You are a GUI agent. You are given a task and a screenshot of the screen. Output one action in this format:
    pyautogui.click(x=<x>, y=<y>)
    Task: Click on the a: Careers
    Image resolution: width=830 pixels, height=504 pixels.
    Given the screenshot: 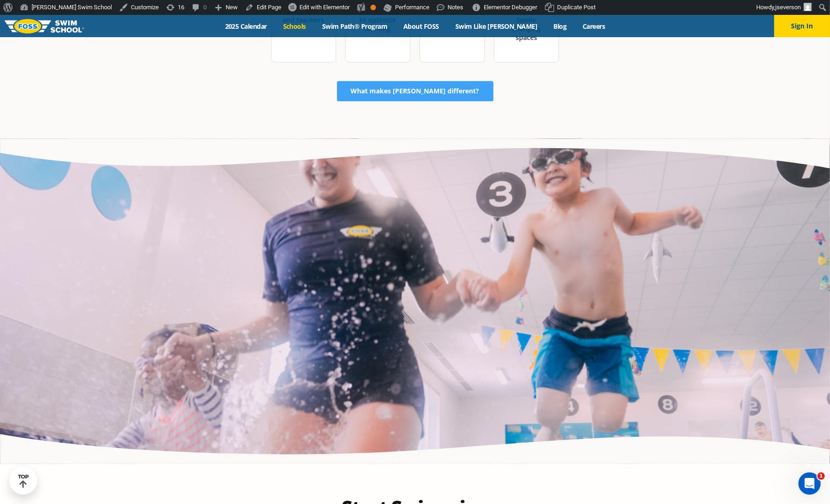 What is the action you would take?
    pyautogui.click(x=594, y=26)
    